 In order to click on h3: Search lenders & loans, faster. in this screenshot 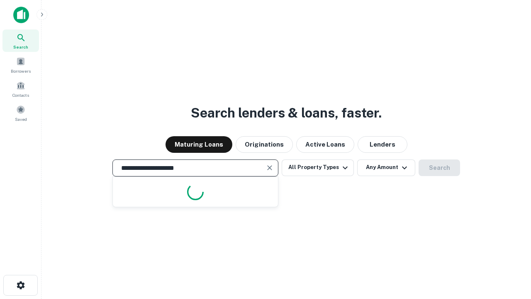, I will do `click(286, 113)`.